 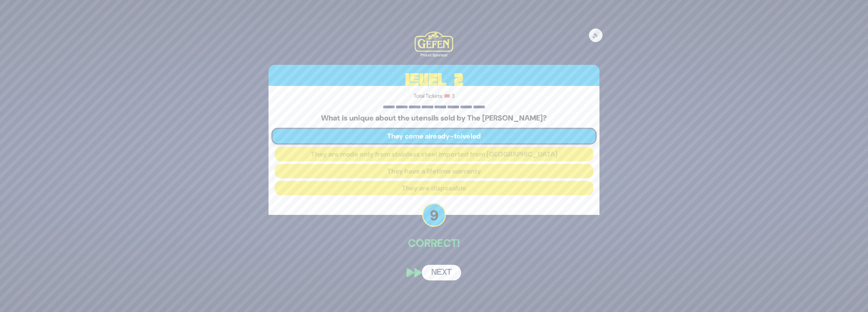 What do you see at coordinates (434, 215) in the screenshot?
I see `p: 9` at bounding box center [434, 215].